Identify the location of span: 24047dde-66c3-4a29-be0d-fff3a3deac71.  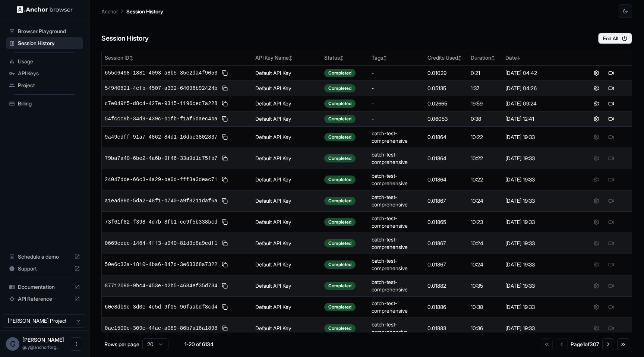
(161, 180).